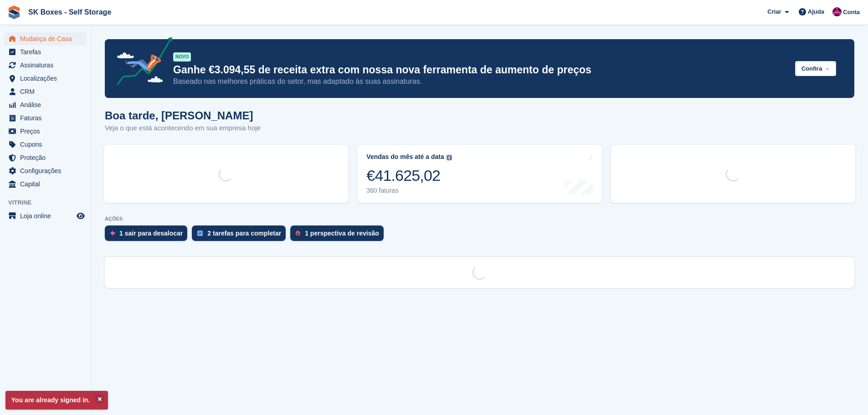 The image size is (868, 415). Describe the element at coordinates (81, 216) in the screenshot. I see `a: Loja de pré-visualização` at that location.